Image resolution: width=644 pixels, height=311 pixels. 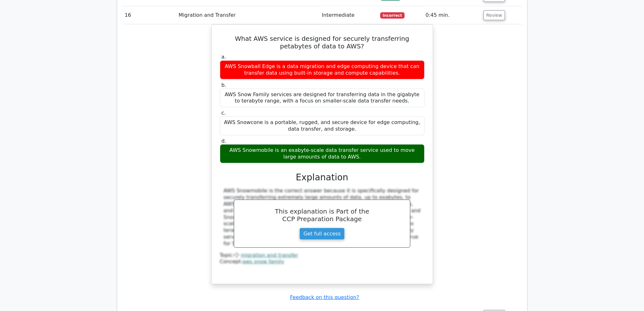 What do you see at coordinates (224, 85) in the screenshot?
I see `span: b.` at bounding box center [224, 85].